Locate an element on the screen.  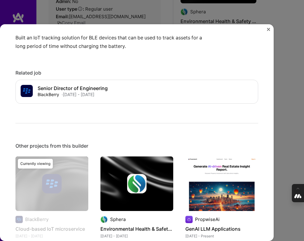
button: Close is located at coordinates (268, 31).